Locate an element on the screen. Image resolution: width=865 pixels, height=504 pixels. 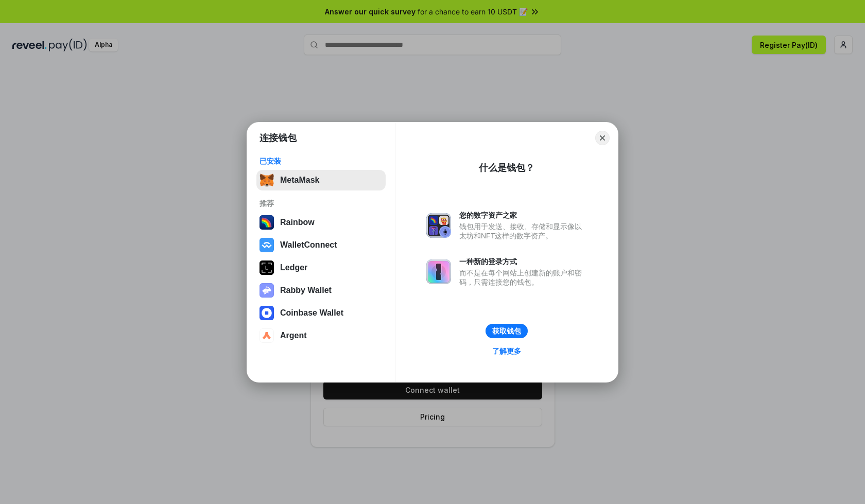
div: 什么是钱包？ is located at coordinates (506, 168).